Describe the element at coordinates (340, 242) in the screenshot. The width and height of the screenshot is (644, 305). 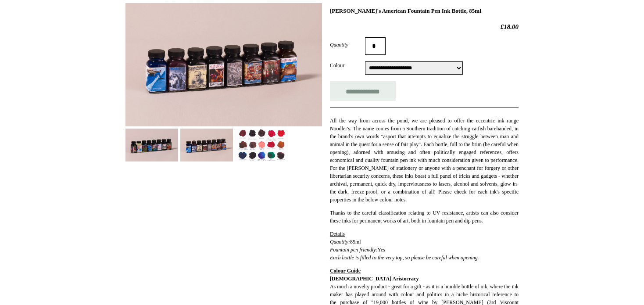
I see `em: Quantity:` at that location.